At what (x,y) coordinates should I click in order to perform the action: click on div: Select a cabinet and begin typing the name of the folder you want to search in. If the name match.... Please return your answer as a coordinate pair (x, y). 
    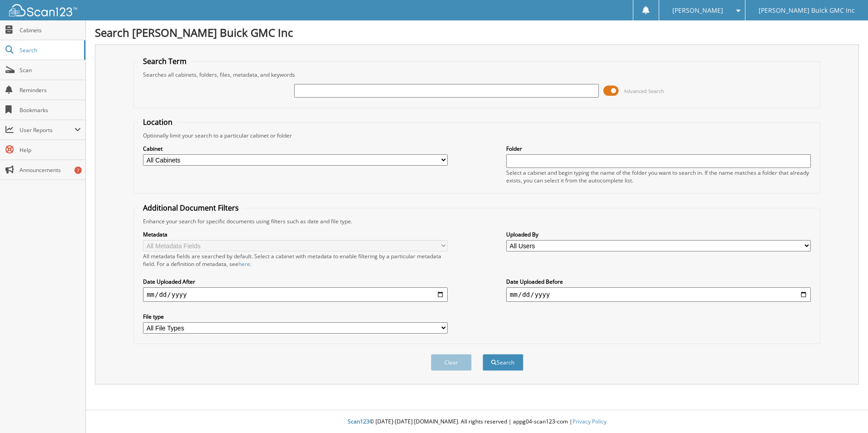
    Looking at the image, I should click on (658, 176).